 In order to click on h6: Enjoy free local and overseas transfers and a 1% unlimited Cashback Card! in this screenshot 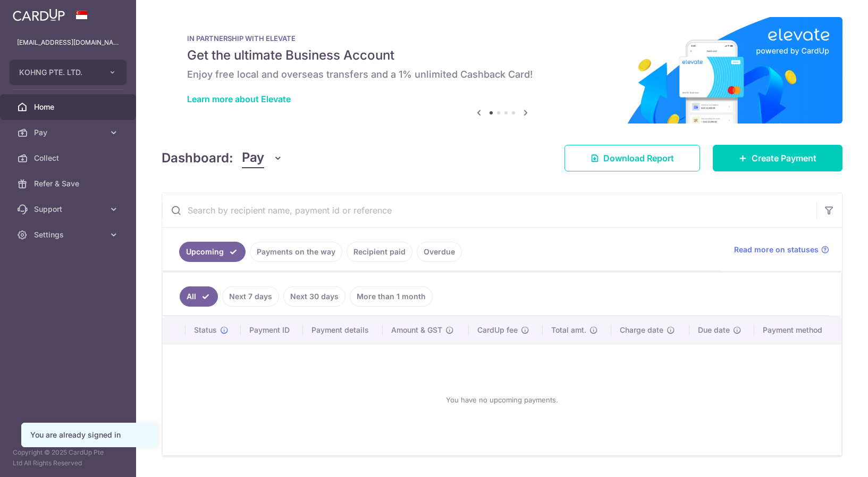, I will do `click(502, 74)`.